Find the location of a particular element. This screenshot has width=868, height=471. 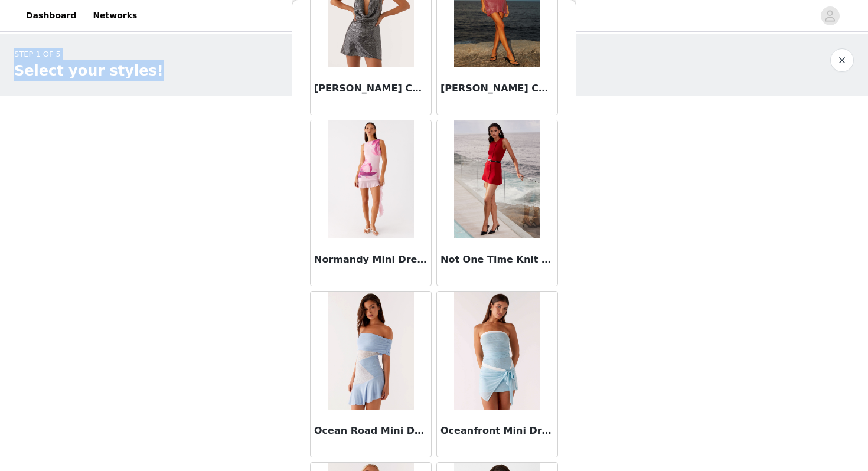

div: STEP 1 OF 5 is located at coordinates (88, 54).